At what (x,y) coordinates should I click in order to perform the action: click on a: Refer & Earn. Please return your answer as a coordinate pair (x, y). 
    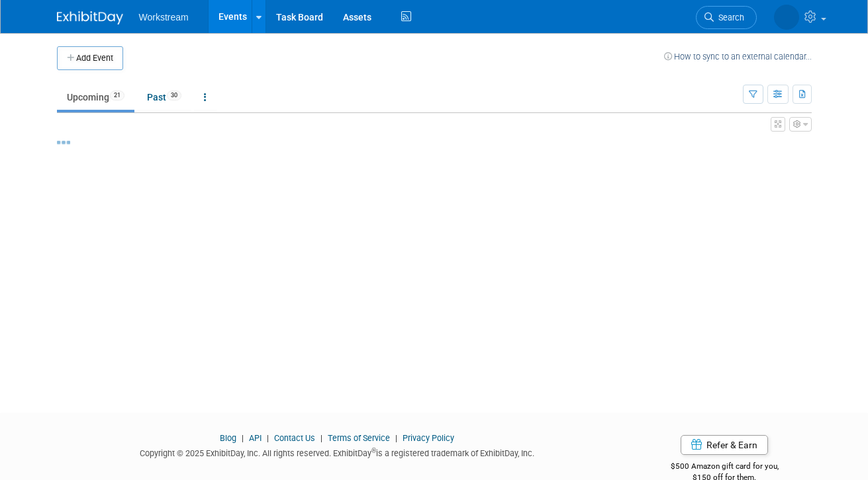
    Looking at the image, I should click on (724, 445).